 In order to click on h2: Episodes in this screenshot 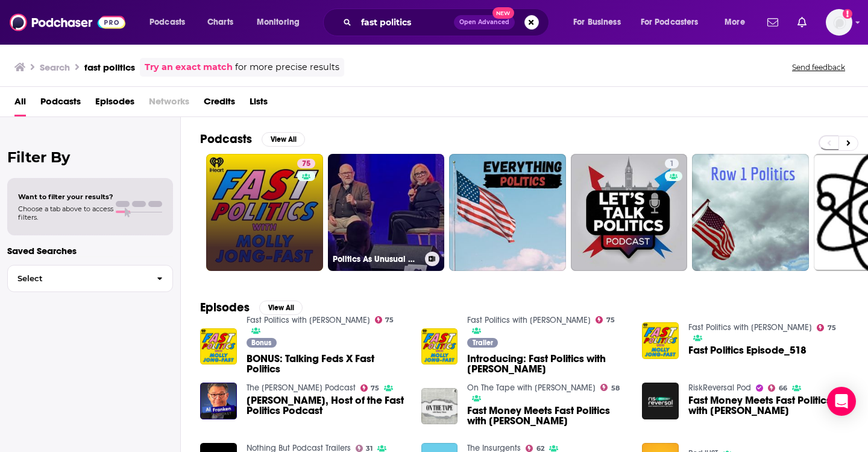, I will do `click(225, 307)`.